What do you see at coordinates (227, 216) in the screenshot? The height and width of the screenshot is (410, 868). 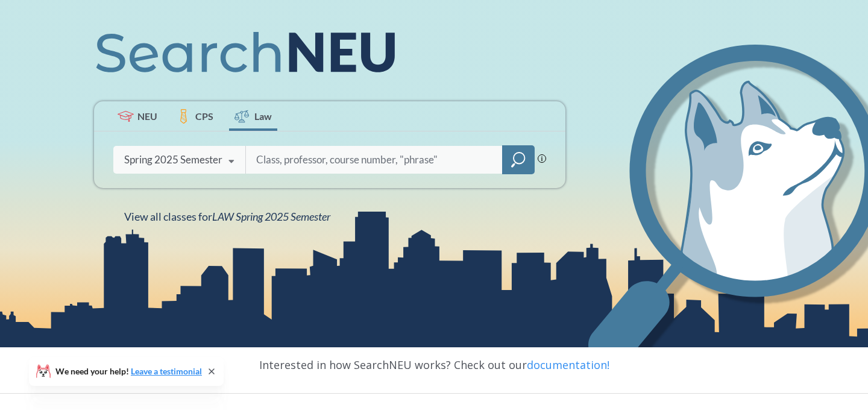 I see `span: View all classes for` at bounding box center [227, 216].